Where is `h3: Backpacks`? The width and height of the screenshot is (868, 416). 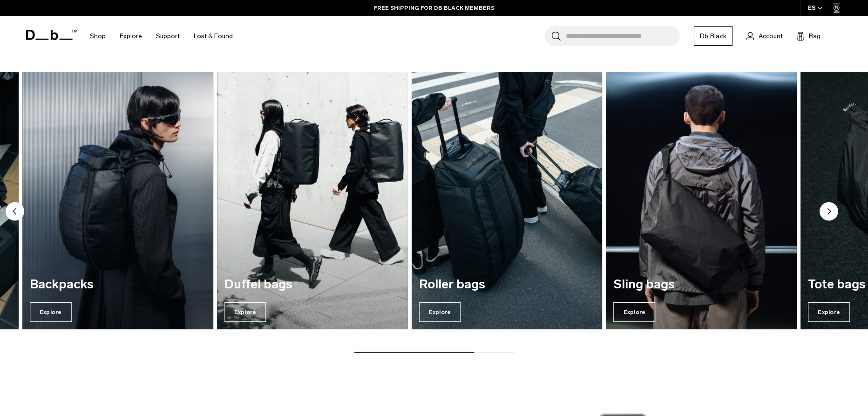
h3: Backpacks is located at coordinates (118, 285).